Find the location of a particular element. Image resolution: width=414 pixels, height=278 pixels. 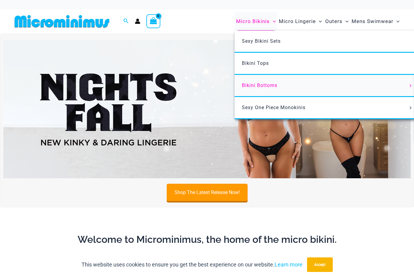

span: Micro Lingerie is located at coordinates (297, 21).